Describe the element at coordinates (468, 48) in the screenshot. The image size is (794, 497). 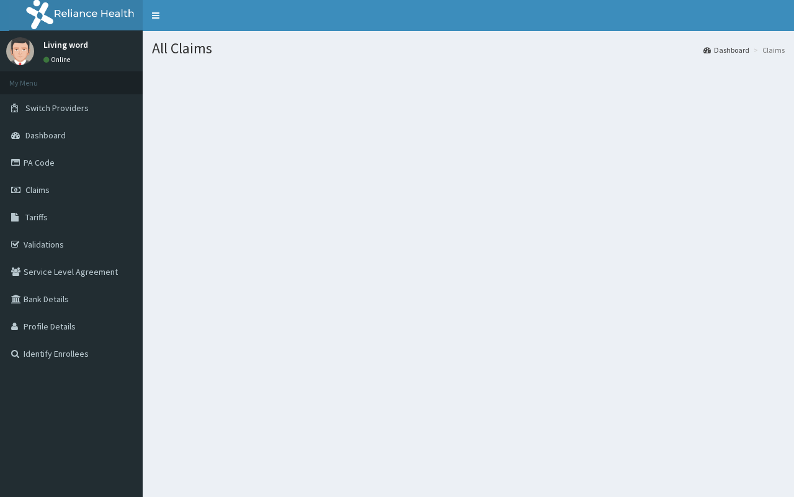
I see `h1: All Claims` at that location.